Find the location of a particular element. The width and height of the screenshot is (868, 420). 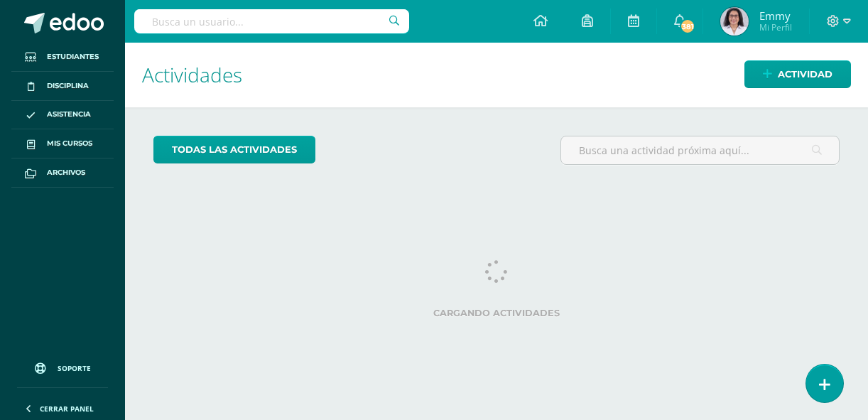

span: 381 is located at coordinates (688, 26).